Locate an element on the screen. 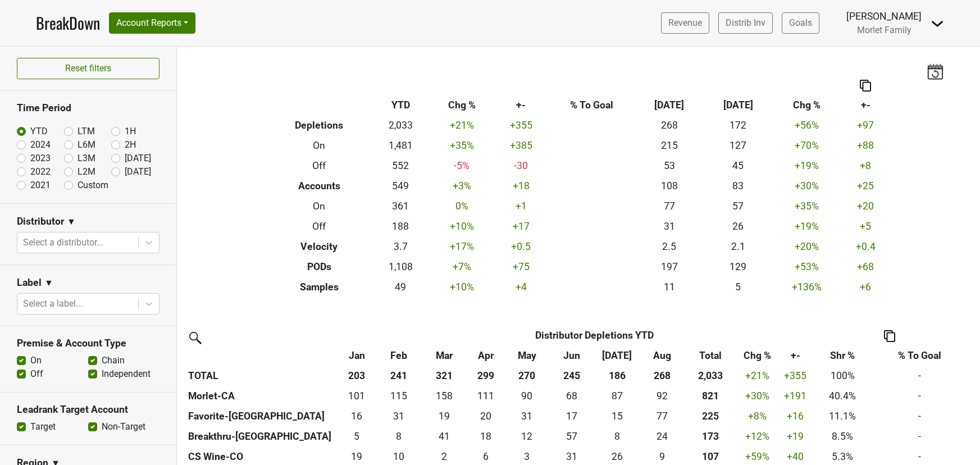 The image size is (980, 465). td: 2.5 is located at coordinates (669, 247).